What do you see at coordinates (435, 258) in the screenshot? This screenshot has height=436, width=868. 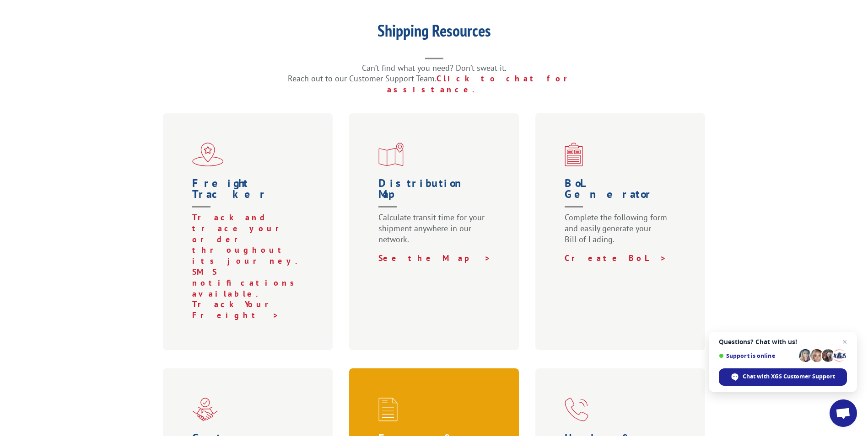 I see `a: See the Map >` at bounding box center [435, 258].